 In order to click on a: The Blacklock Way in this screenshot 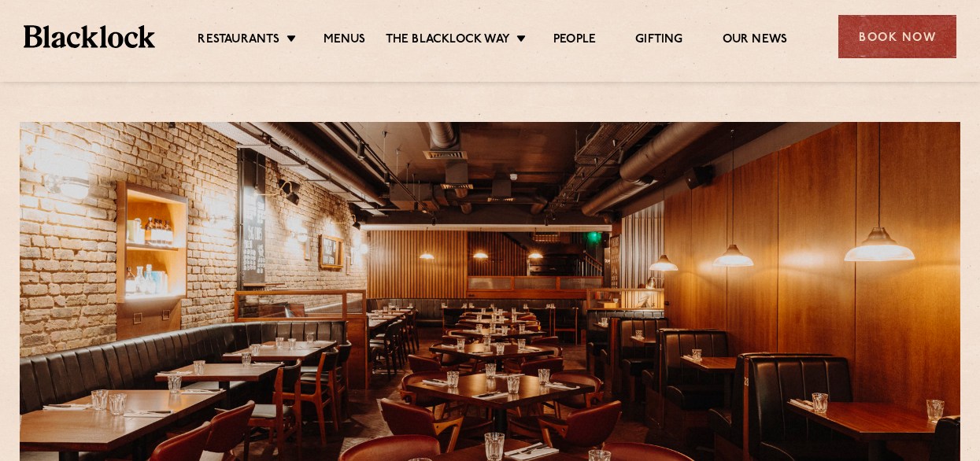, I will do `click(448, 41)`.